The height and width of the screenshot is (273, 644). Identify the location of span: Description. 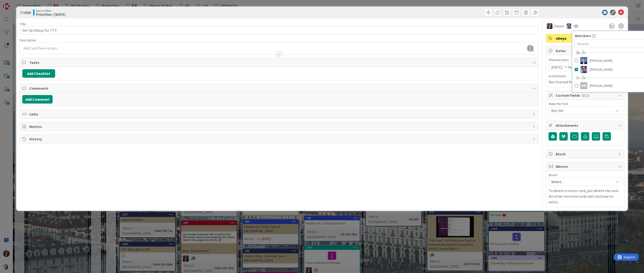
(28, 40).